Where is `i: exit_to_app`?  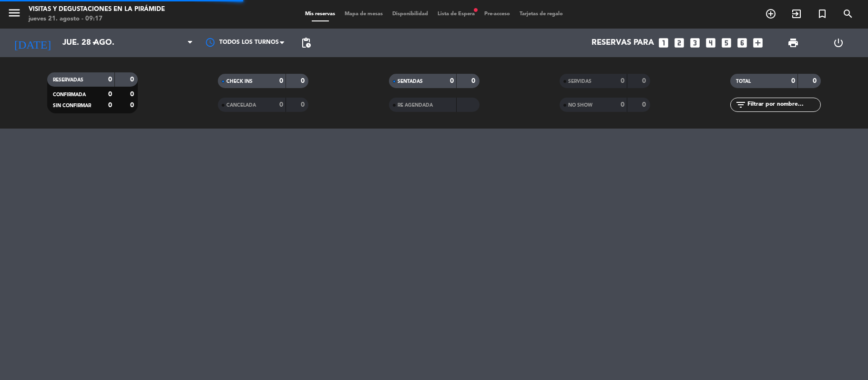 i: exit_to_app is located at coordinates (796, 14).